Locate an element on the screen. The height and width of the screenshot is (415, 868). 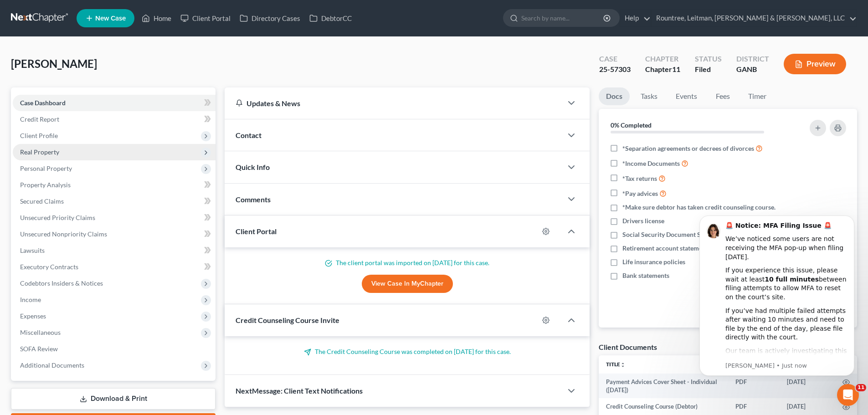
div: If you’ve had multiple failed attempts after waiting 10 minutes and need to file by the end of th... is located at coordinates (101, 117).